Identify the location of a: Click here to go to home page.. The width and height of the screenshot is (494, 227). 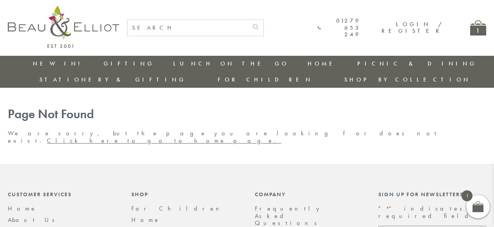
(164, 141).